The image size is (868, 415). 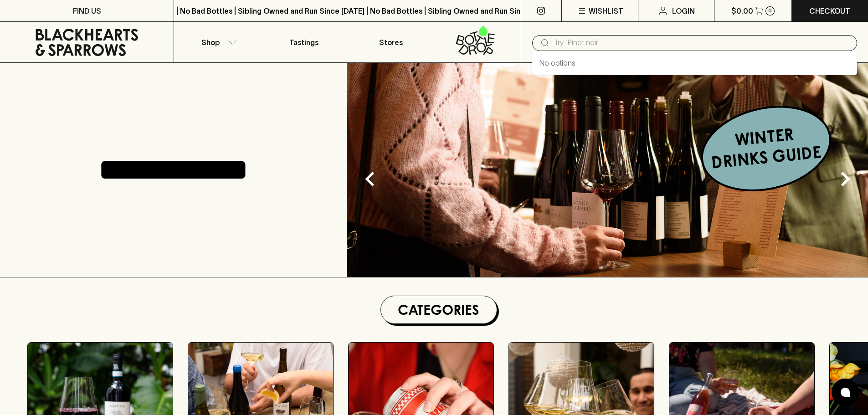 What do you see at coordinates (684, 11) in the screenshot?
I see `p: Login` at bounding box center [684, 11].